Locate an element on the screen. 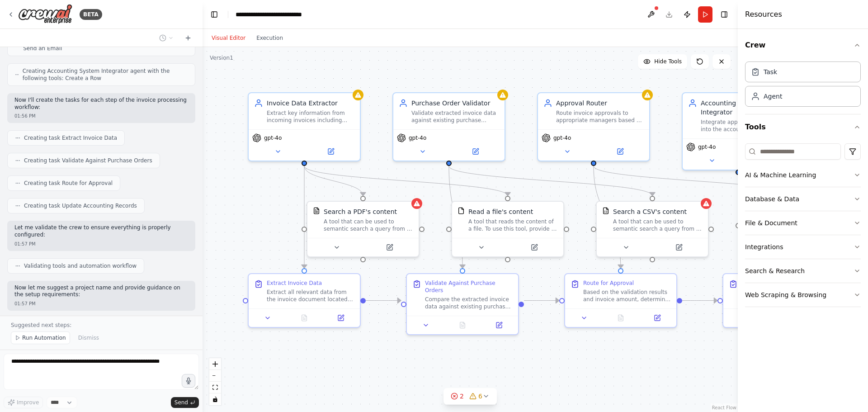 This screenshot has width=868, height=412. img: PDFSearchTool is located at coordinates (316, 210).